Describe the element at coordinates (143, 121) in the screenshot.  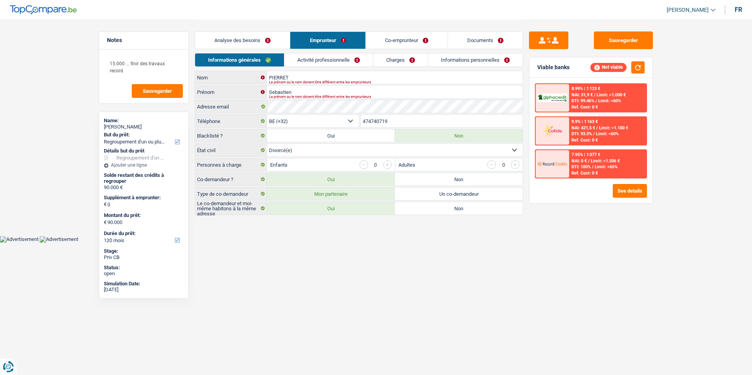
I see `div: Name:` at that location.